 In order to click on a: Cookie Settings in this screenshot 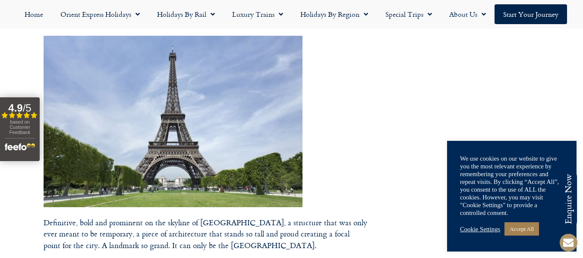, I will do `click(480, 230)`.